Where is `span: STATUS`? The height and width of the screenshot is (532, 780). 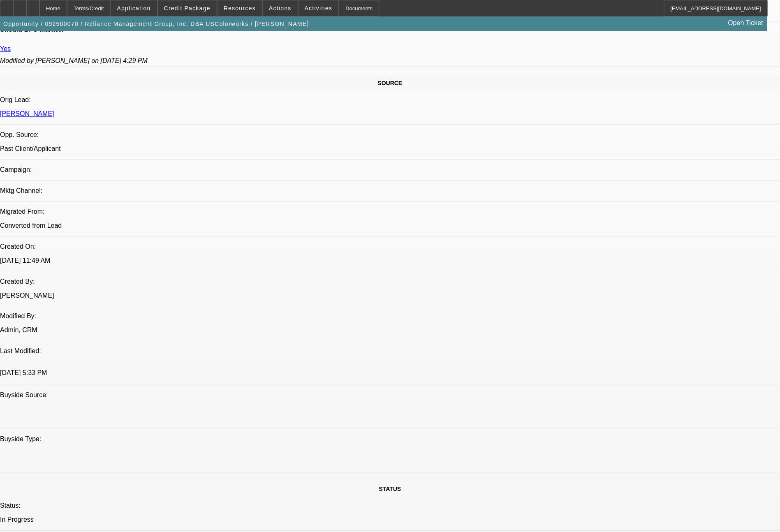 span: STATUS is located at coordinates (390, 489).